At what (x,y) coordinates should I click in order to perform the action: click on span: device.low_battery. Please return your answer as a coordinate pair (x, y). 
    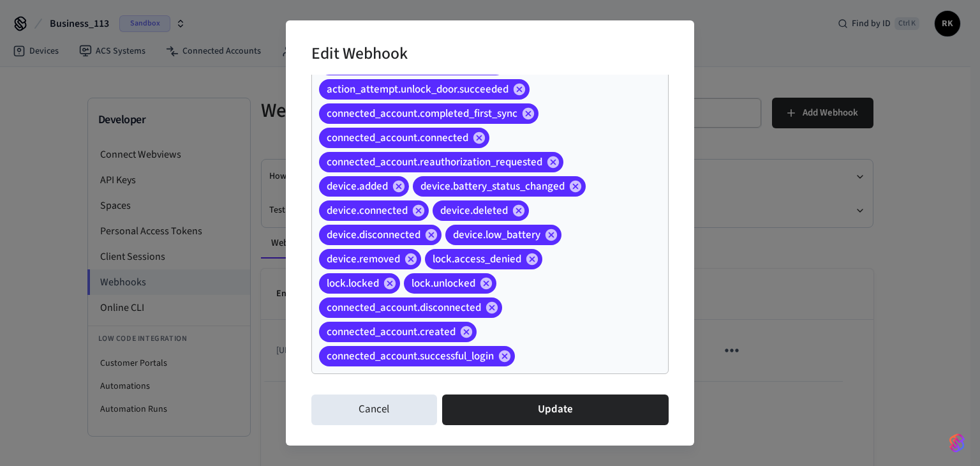
    Looking at the image, I should click on (496, 235).